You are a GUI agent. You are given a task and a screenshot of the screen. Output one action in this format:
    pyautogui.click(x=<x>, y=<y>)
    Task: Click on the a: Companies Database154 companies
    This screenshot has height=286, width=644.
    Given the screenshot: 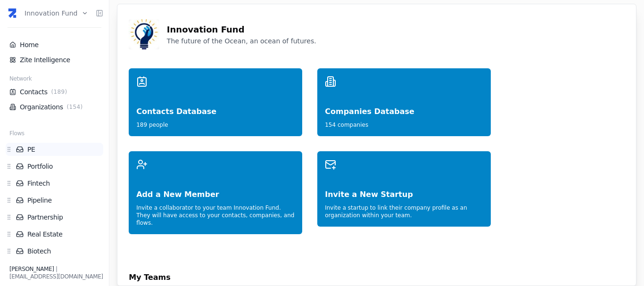 What is the action you would take?
    pyautogui.click(x=404, y=102)
    